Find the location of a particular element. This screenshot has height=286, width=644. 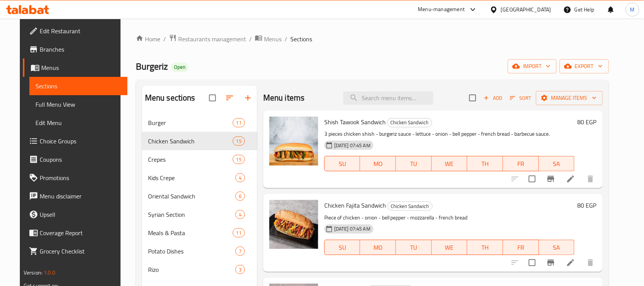

a: Coverage Report is located at coordinates (75, 232).